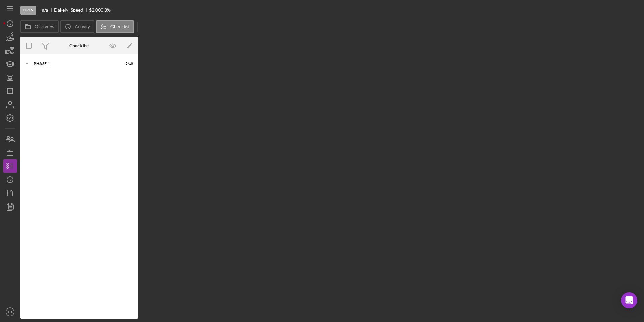 The height and width of the screenshot is (322, 644). Describe the element at coordinates (127, 64) in the screenshot. I see `div: 5 / 10` at that location.